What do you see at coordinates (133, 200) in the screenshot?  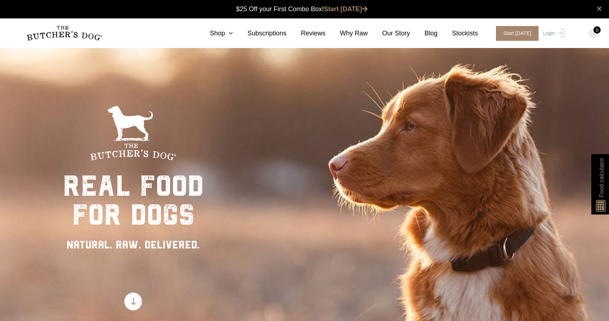 I see `div: real food for dogs` at bounding box center [133, 200].